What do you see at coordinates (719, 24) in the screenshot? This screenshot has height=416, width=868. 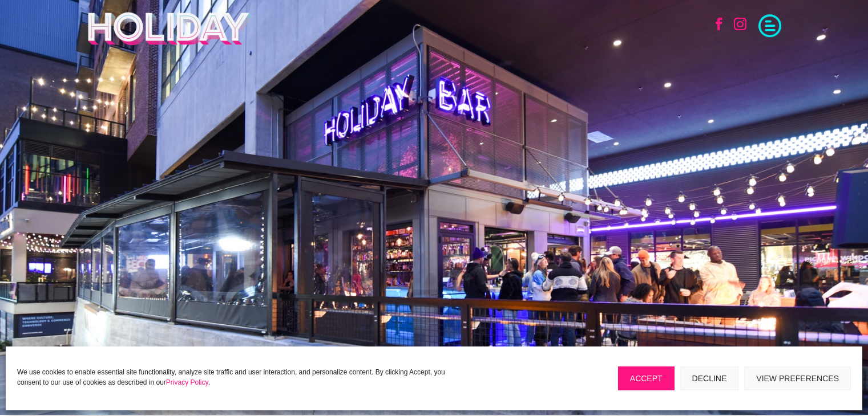 I see `a: Follow on Facebook` at bounding box center [719, 24].